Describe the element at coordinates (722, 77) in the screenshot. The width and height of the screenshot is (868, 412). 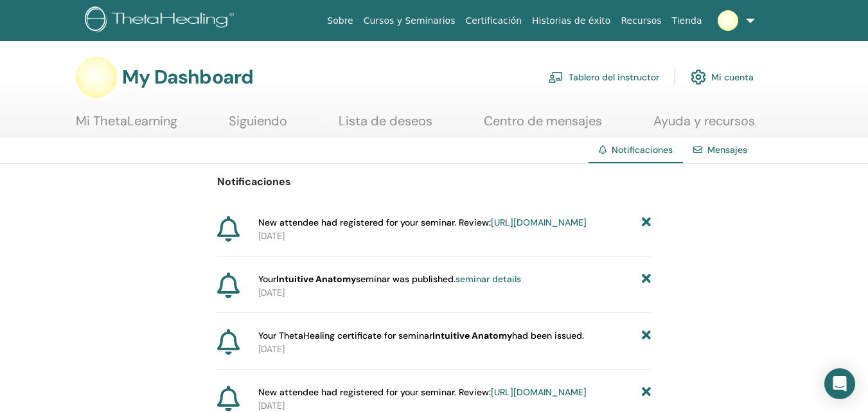
I see `a: Mi cuenta` at that location.